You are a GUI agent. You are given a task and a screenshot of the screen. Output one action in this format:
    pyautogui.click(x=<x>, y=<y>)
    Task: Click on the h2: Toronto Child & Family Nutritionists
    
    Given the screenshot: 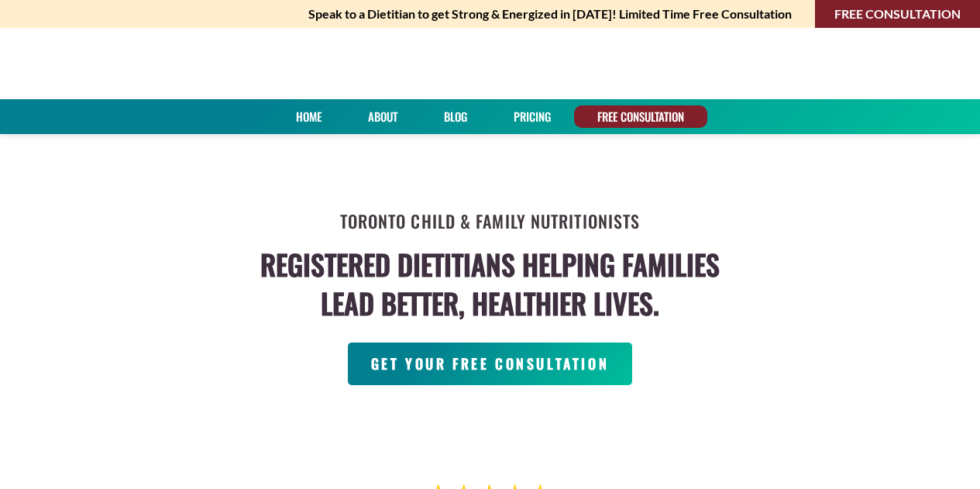 What is the action you would take?
    pyautogui.click(x=490, y=222)
    